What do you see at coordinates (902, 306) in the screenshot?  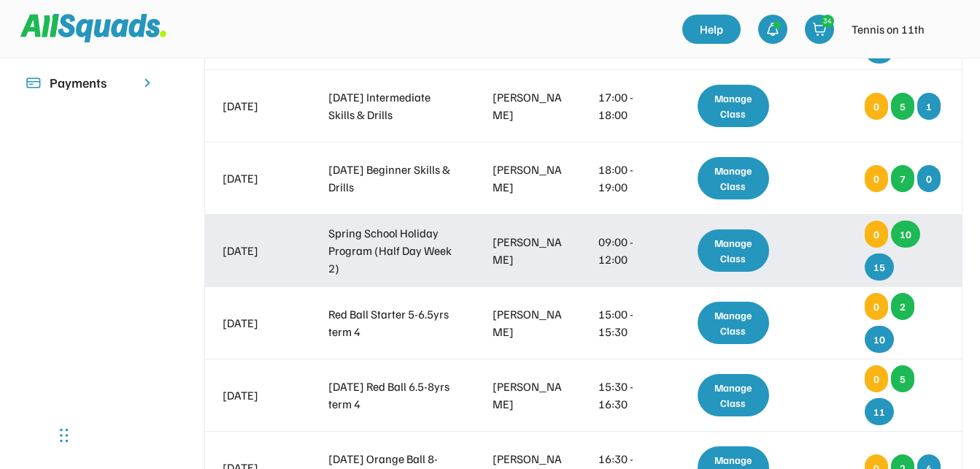 I see `div: 2` at bounding box center [902, 306].